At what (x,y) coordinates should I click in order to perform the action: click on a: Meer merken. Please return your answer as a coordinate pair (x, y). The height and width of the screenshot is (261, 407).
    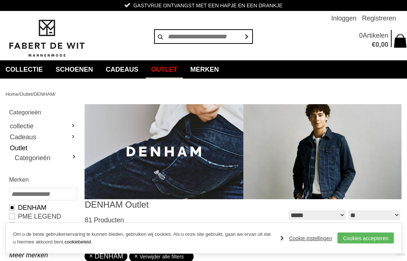
    Looking at the image, I should click on (43, 255).